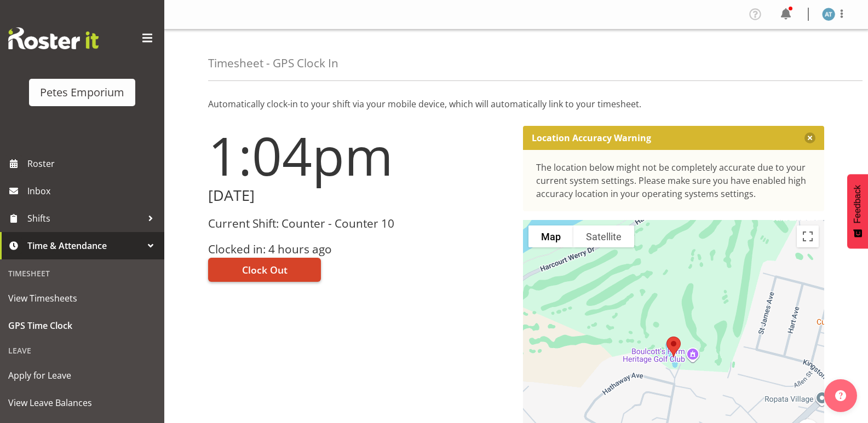 This screenshot has width=868, height=423. I want to click on p: Automatically clock-in to your shift via your mobile device, which will automatically link to you..., so click(516, 104).